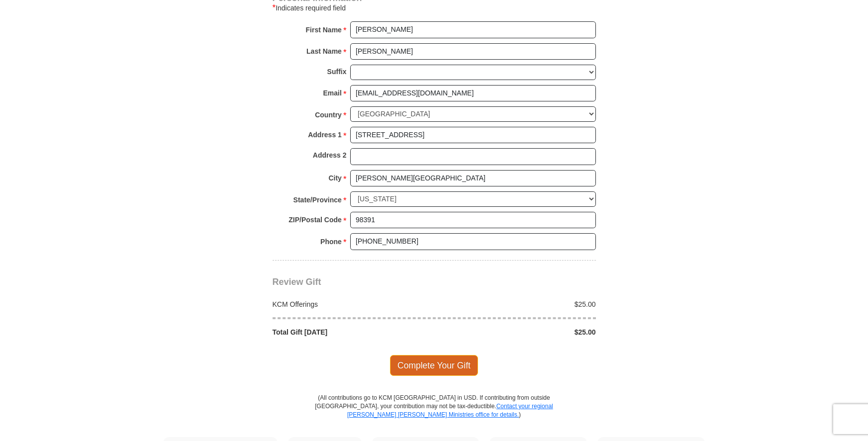 This screenshot has height=441, width=868. I want to click on span: Review Gift, so click(297, 282).